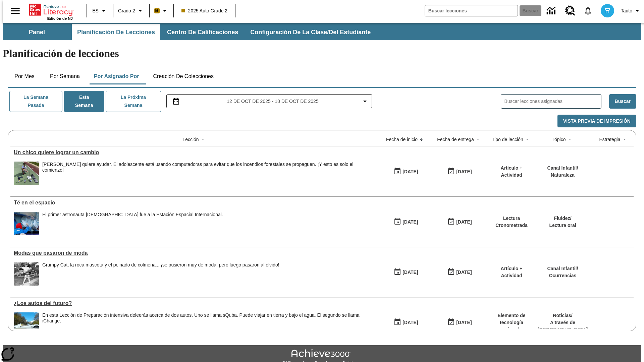  I want to click on button: La próxima semana, so click(133, 101).